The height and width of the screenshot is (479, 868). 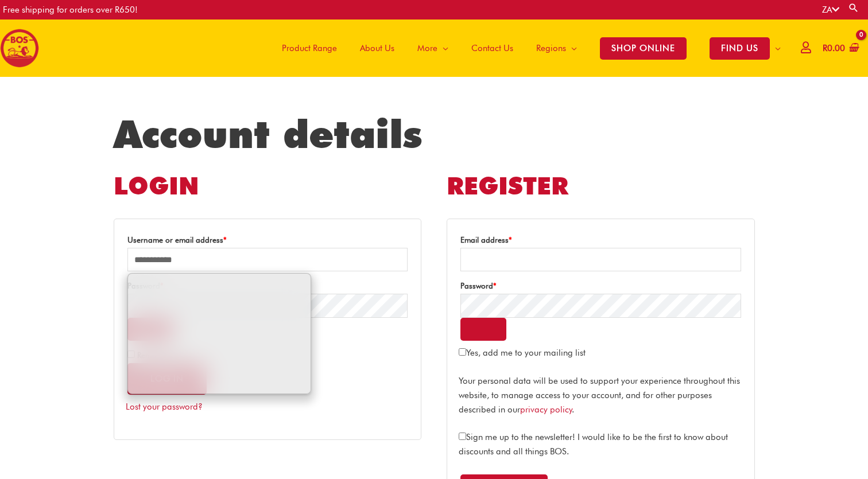 What do you see at coordinates (739, 48) in the screenshot?
I see `span: FIND US` at bounding box center [739, 48].